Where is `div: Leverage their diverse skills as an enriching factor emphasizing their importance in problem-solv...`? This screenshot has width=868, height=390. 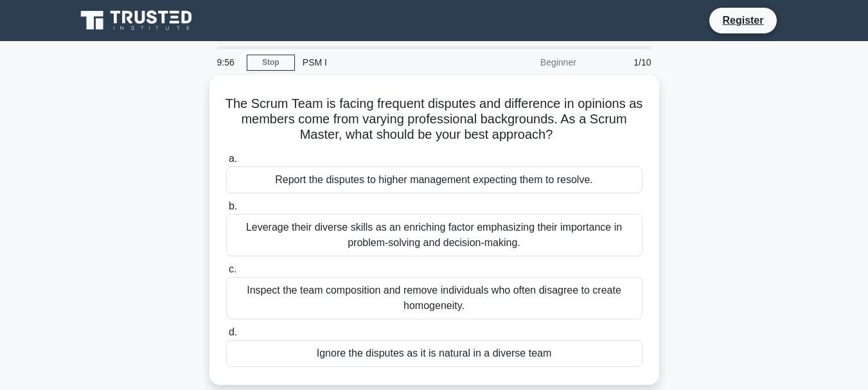 div: Leverage their diverse skills as an enriching factor emphasizing their importance in problem-solv... is located at coordinates (434, 235).